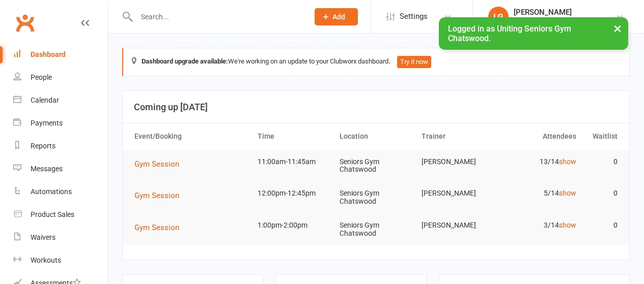 This screenshot has height=284, width=644. I want to click on div: Dashboard, so click(48, 54).